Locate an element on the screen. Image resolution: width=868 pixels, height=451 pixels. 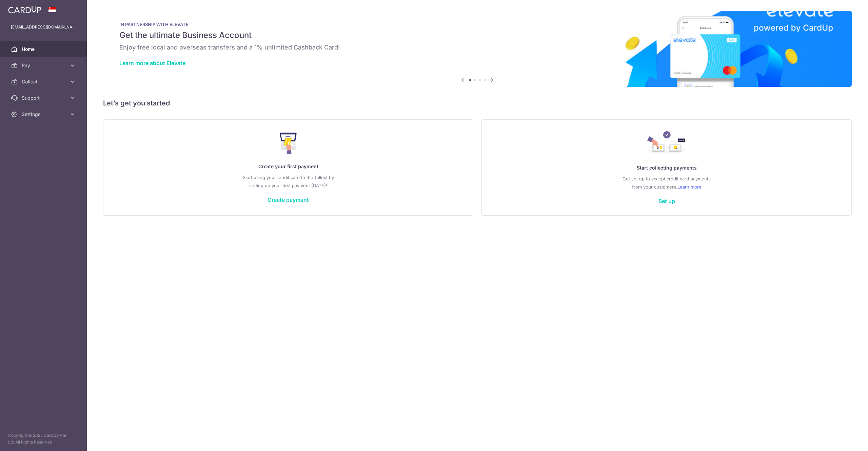
span: Settings is located at coordinates (44, 114).